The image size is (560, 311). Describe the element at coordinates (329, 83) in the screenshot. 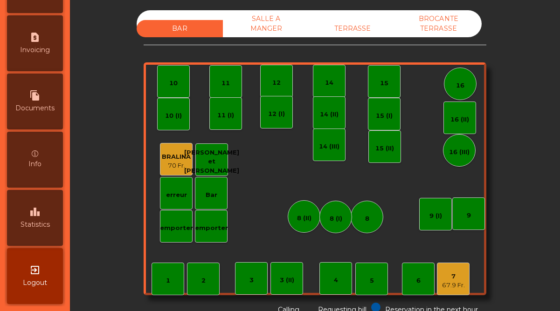

I see `div: 14` at that location.